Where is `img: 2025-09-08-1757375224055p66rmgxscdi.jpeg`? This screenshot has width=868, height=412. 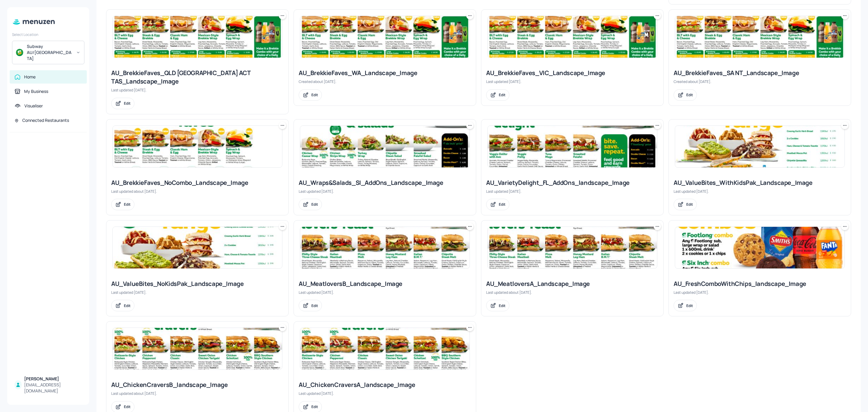 img: 2025-09-08-1757375224055p66rmgxscdi.jpeg is located at coordinates (385, 147).